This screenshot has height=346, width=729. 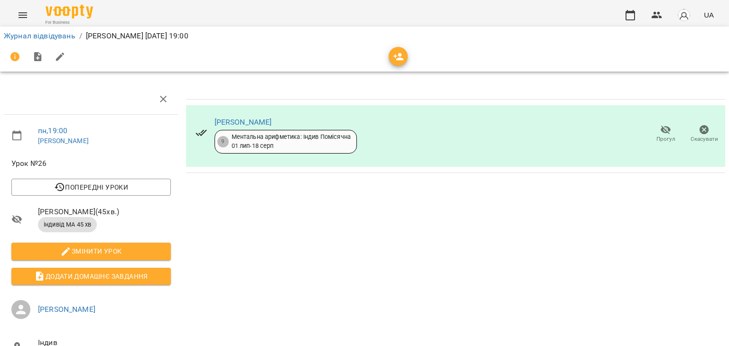 I want to click on button: Menu, so click(x=23, y=15).